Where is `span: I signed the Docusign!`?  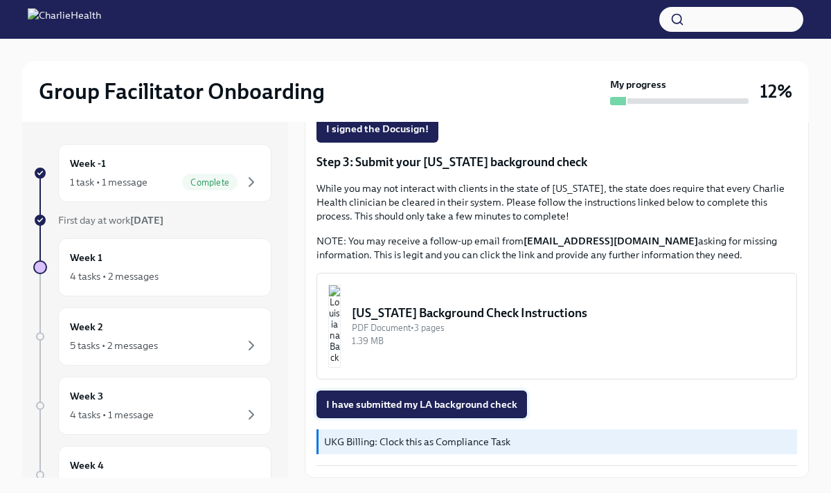
span: I signed the Docusign! is located at coordinates (377, 129).